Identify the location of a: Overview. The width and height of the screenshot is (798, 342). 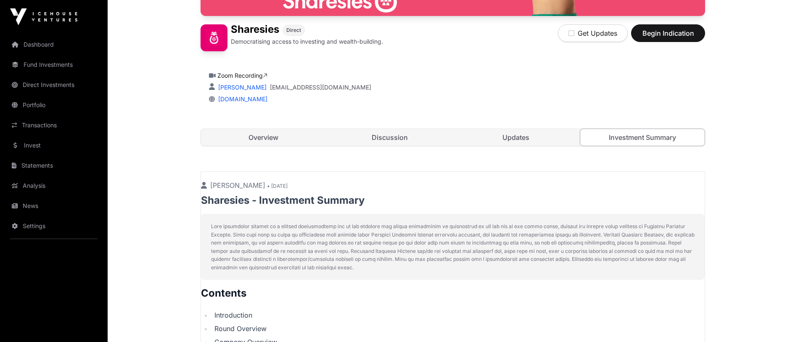
(263, 137).